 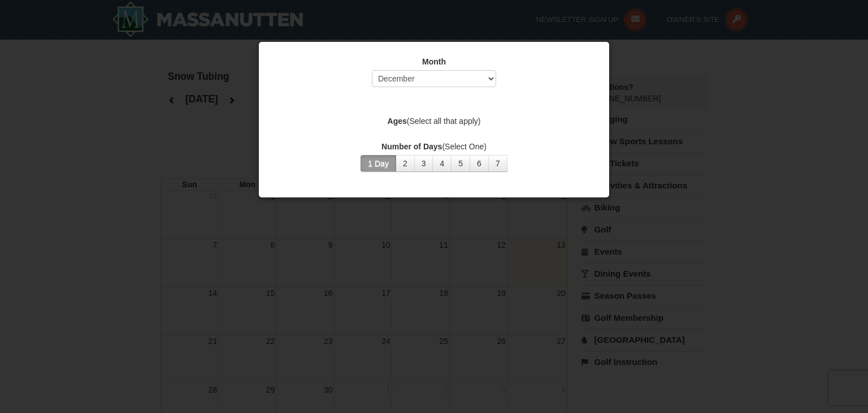 What do you see at coordinates (498, 164) in the screenshot?
I see `button: 7` at bounding box center [498, 164].